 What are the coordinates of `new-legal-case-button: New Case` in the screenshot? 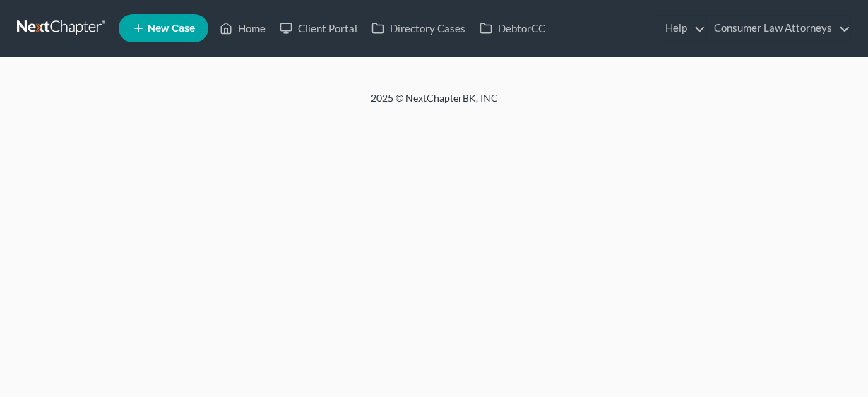 It's located at (163, 28).